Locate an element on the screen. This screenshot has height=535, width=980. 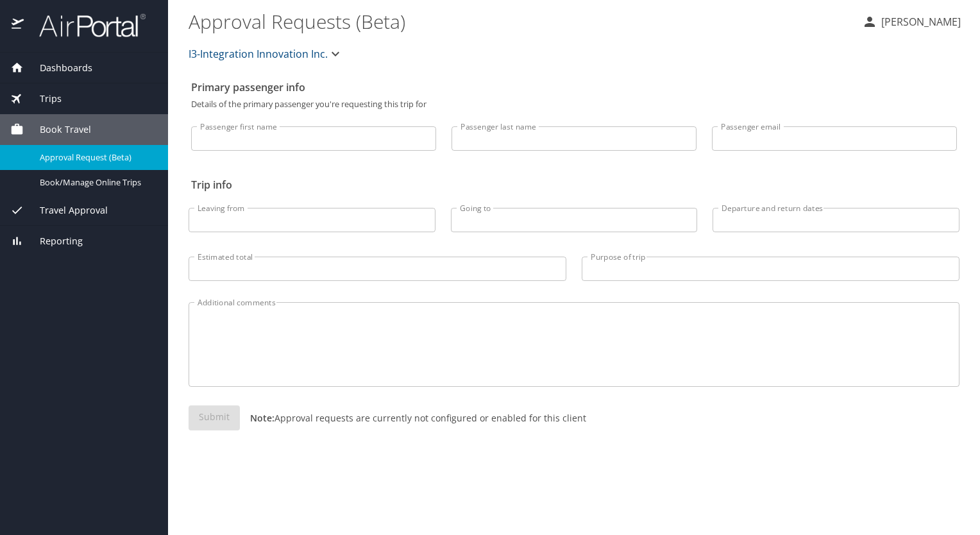
h2: Trip info is located at coordinates (574, 185).